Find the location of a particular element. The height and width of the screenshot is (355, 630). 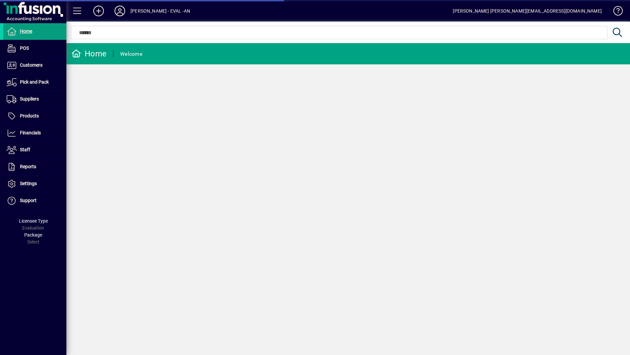

span: Settings is located at coordinates (28, 184).